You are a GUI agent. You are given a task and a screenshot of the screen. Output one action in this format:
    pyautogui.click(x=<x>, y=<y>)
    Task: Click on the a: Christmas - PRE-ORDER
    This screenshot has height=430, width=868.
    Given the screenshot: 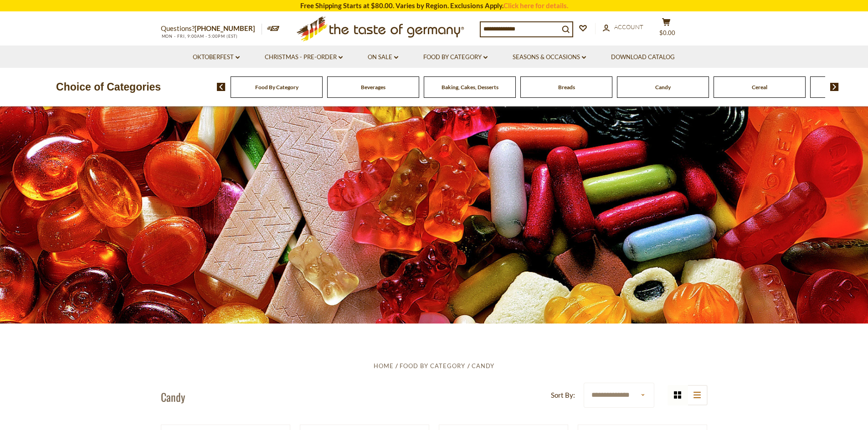 What is the action you would take?
    pyautogui.click(x=303, y=58)
    